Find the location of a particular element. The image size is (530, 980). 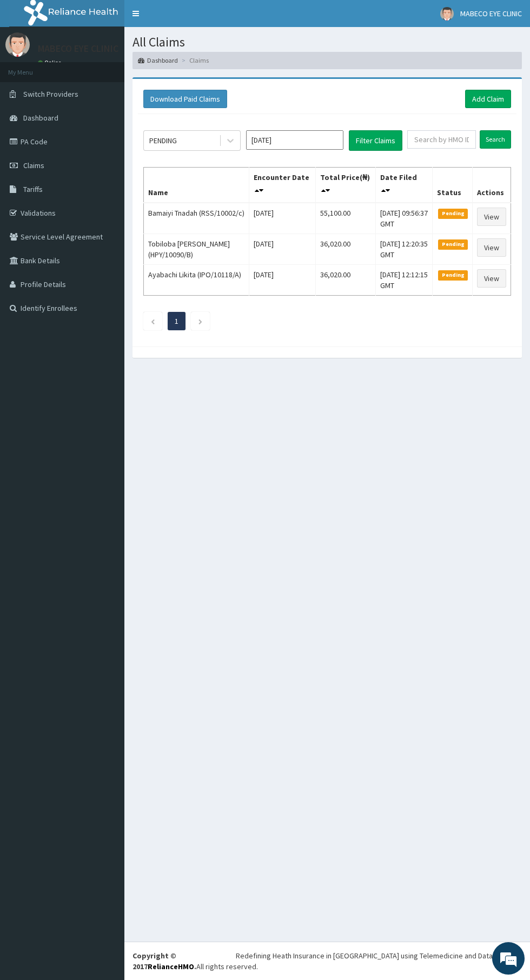

span: Claims is located at coordinates (34, 166).